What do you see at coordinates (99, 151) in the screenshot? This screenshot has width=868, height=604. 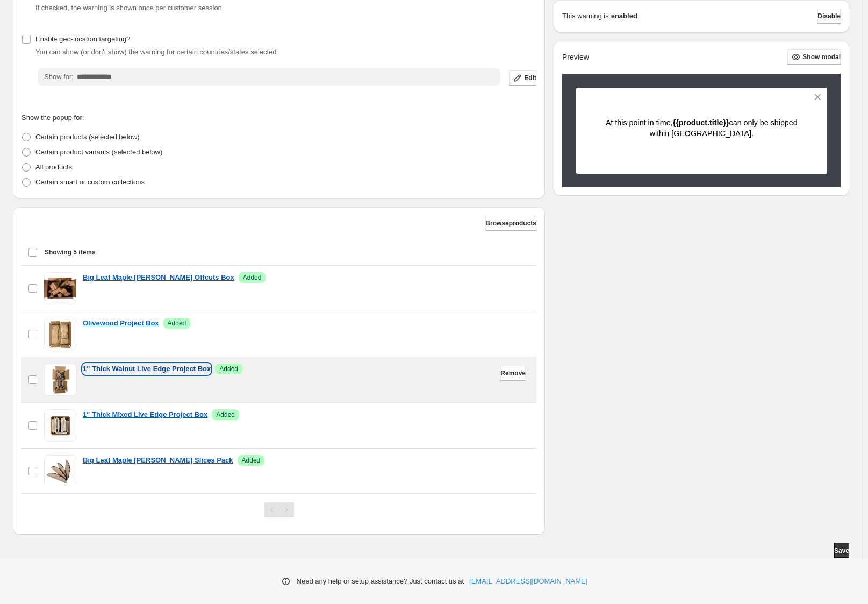 I see `span: Certain product variants (selected below)` at bounding box center [99, 151].